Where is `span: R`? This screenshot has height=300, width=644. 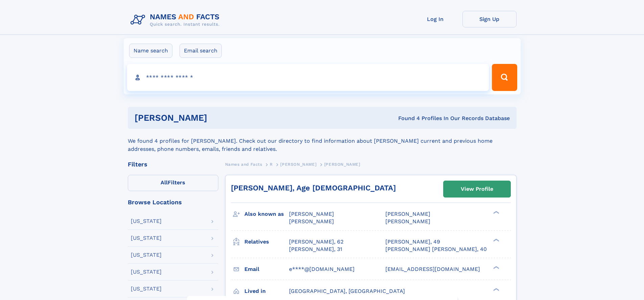
span: R is located at coordinates (271, 165).